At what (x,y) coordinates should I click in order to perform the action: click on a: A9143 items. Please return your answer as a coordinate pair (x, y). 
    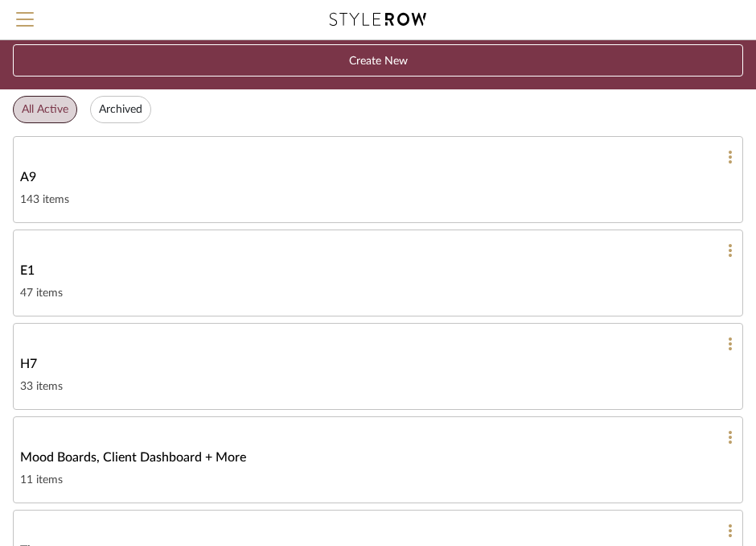
    Looking at the image, I should click on (378, 180).